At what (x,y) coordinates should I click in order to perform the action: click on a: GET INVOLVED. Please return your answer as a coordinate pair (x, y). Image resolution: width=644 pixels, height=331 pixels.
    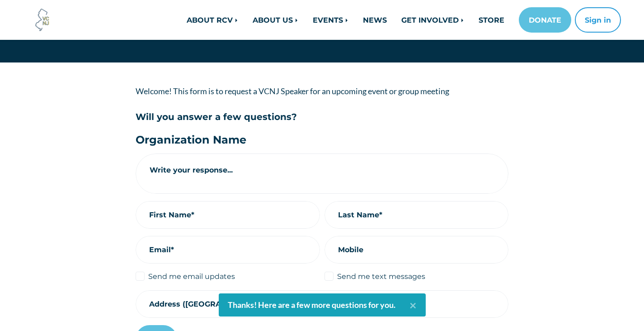
    Looking at the image, I should click on (433, 20).